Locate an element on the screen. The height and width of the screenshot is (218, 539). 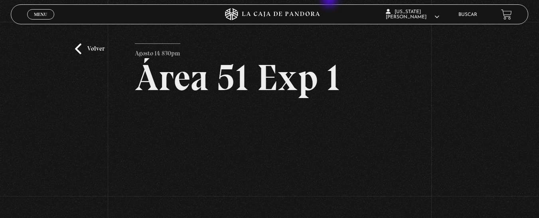
a: Volver is located at coordinates (90, 49).